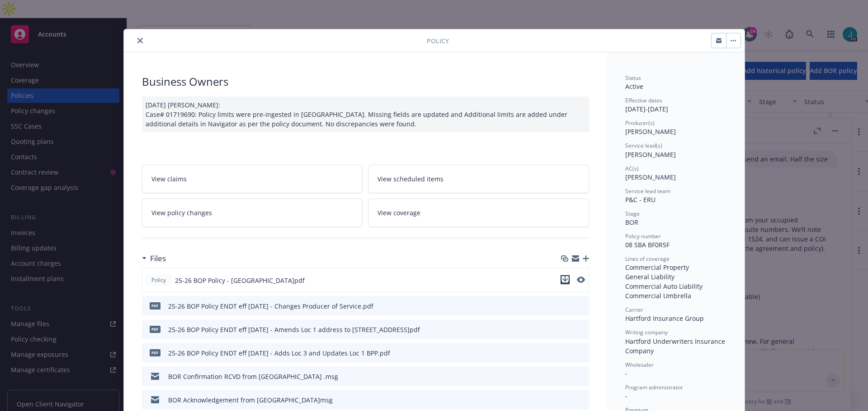 This screenshot has width=868, height=411. Describe the element at coordinates (665, 318) in the screenshot. I see `span: Hartford Insurance Group` at that location.